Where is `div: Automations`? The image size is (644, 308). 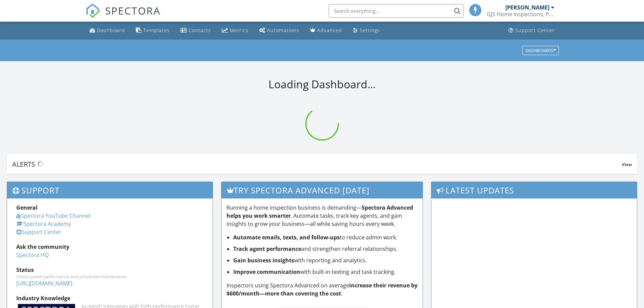 div: Automations is located at coordinates (283, 30).